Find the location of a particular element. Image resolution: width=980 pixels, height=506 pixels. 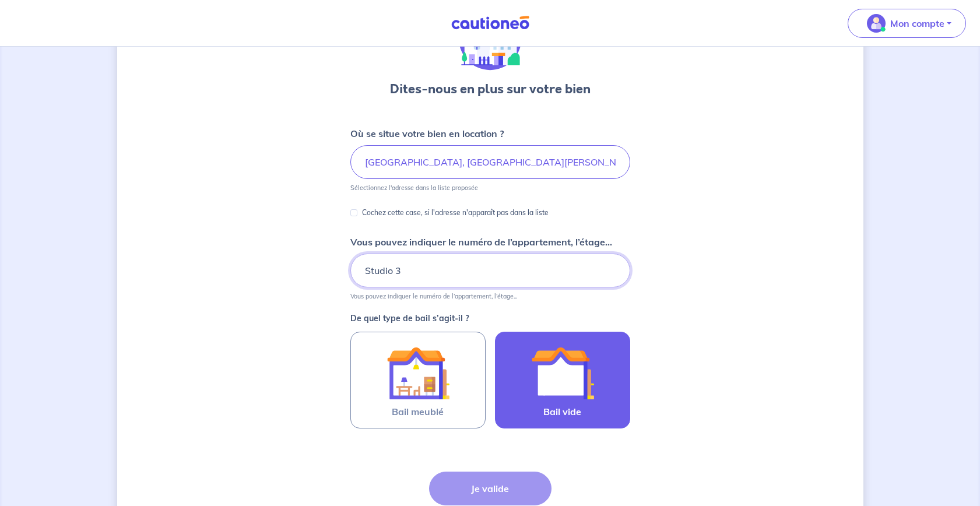

h3: Dites-nous en plus sur votre bien is located at coordinates (490, 89).